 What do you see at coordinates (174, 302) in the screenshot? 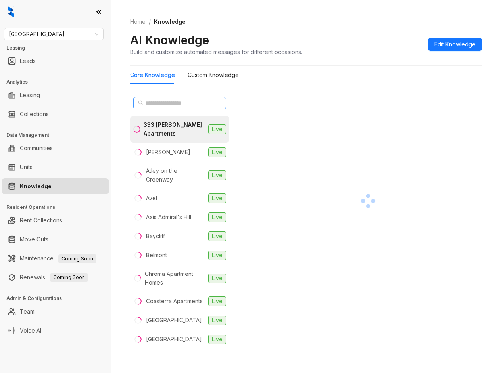
I see `div: Coasterra Apartments` at bounding box center [174, 302].